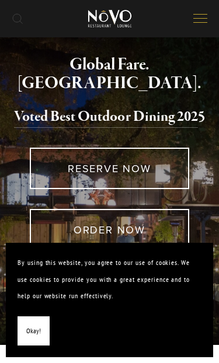  Describe the element at coordinates (109, 280) in the screenshot. I see `p: By using this website, you agree to our use of cookies. We use cookies to provide you with a grea...` at that location.